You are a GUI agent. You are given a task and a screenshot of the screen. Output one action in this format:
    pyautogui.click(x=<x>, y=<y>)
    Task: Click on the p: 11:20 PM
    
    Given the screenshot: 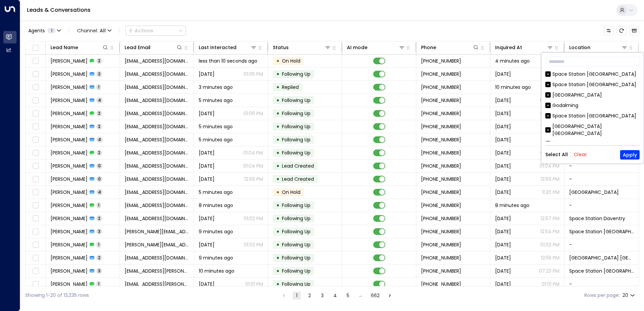 What is the action you would take?
    pyautogui.click(x=551, y=192)
    